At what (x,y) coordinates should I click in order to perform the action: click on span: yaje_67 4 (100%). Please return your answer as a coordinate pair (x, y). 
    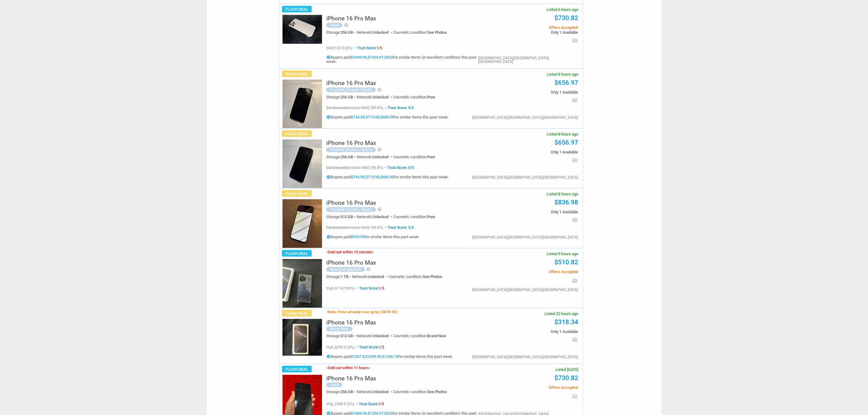
    Looking at the image, I should click on (341, 288).